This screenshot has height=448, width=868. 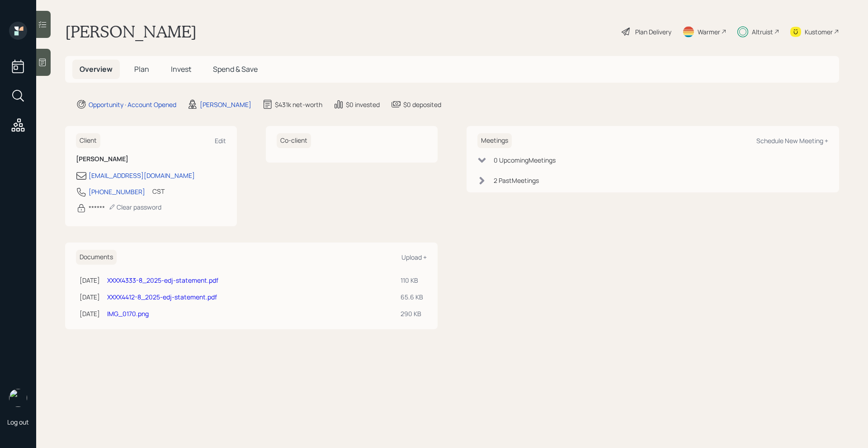 I want to click on div: 65.6 KB, so click(x=412, y=297).